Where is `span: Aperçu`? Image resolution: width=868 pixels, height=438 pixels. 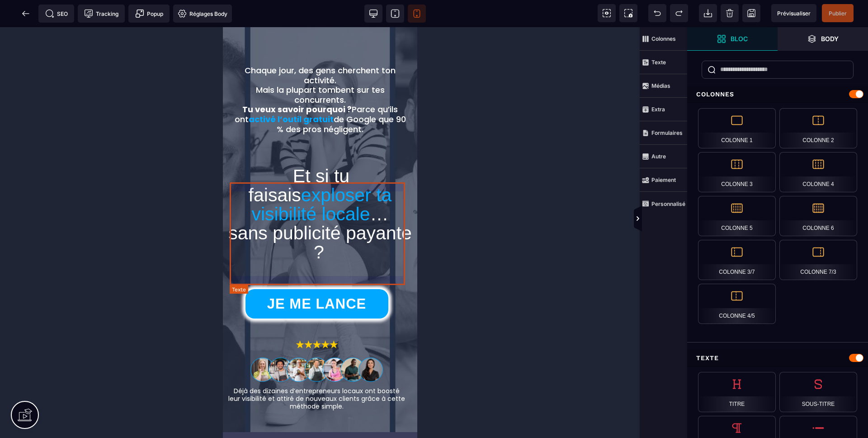 span: Aperçu is located at coordinates (793, 13).